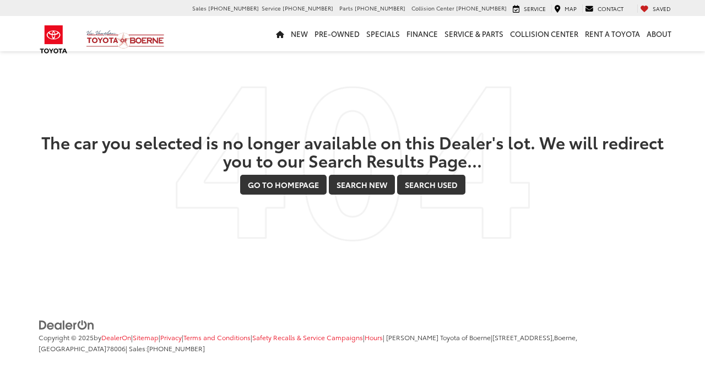 The height and width of the screenshot is (376, 705). What do you see at coordinates (67, 324) in the screenshot?
I see `a: DealerOn` at bounding box center [67, 324].